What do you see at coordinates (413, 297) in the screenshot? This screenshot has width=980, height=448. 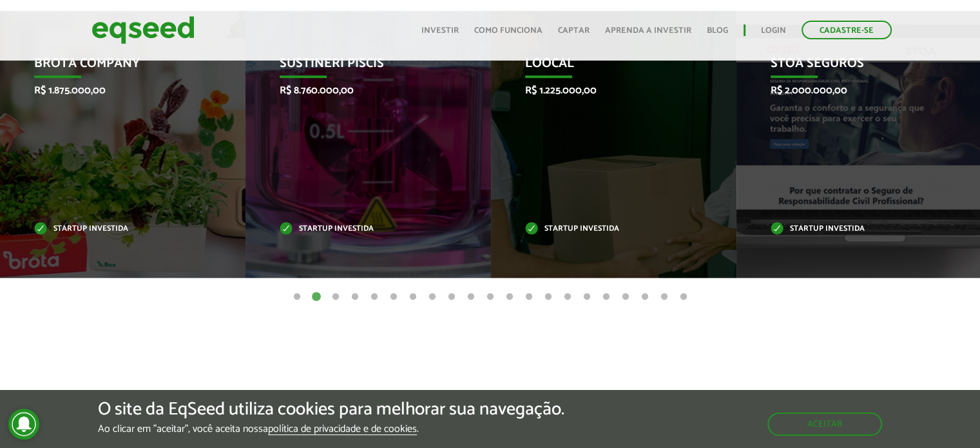 I see `button: 7 of 21` at bounding box center [413, 297].